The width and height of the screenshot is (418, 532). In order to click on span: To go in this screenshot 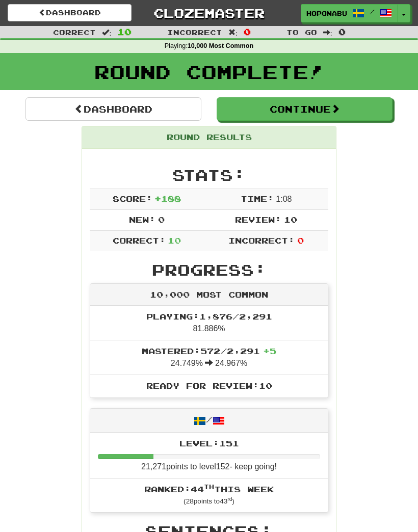, I will do `click(302, 32)`.